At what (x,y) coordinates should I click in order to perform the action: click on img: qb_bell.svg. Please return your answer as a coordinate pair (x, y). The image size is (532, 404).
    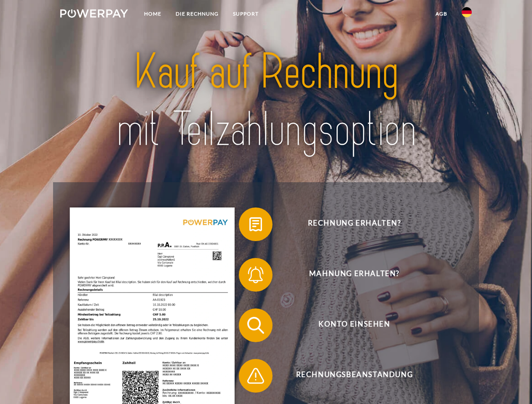
    Looking at the image, I should click on (256, 275).